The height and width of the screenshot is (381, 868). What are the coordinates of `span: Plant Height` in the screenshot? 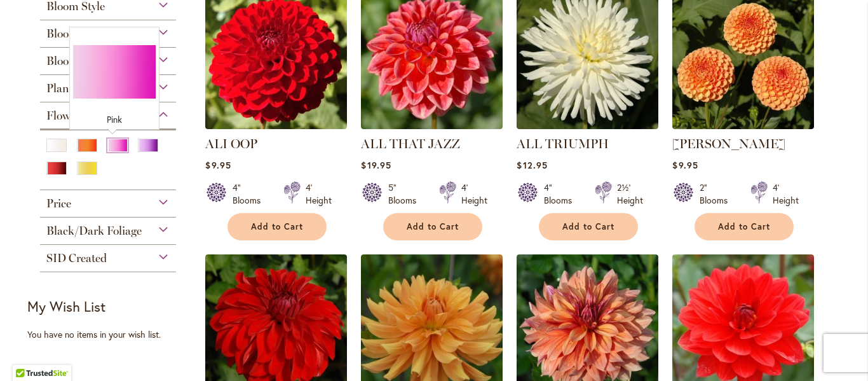 It's located at (77, 89).